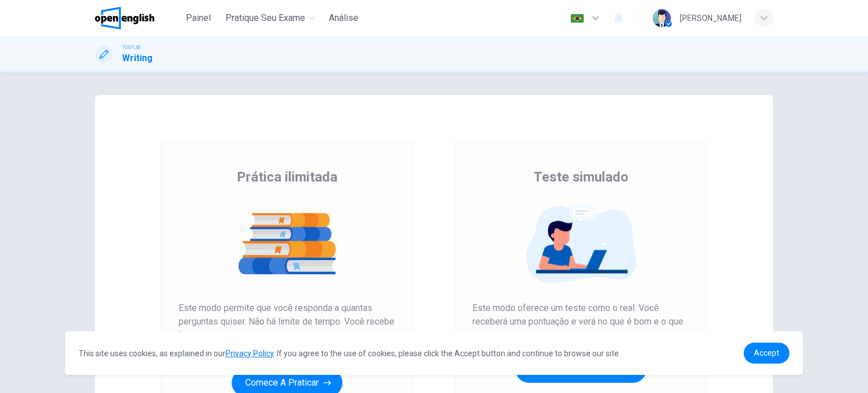  Describe the element at coordinates (131, 48) in the screenshot. I see `span: TOEFL®` at that location.